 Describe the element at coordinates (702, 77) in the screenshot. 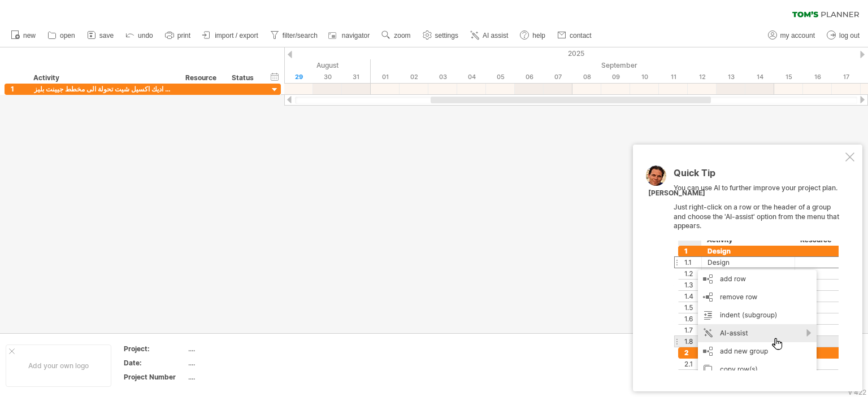

I see `div: Friday, 12 September 2025` at that location.